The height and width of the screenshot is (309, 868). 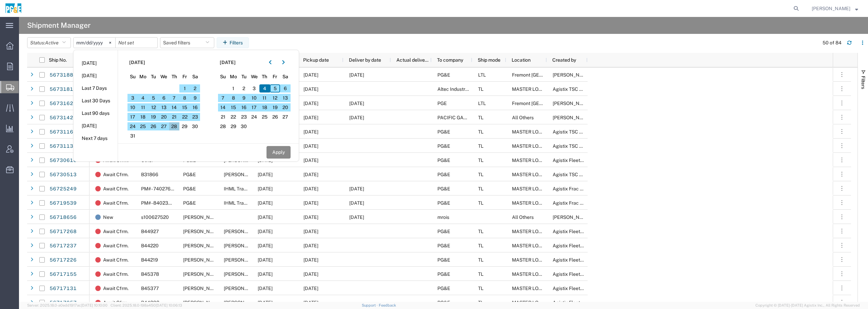 I want to click on span: 2, so click(x=195, y=89).